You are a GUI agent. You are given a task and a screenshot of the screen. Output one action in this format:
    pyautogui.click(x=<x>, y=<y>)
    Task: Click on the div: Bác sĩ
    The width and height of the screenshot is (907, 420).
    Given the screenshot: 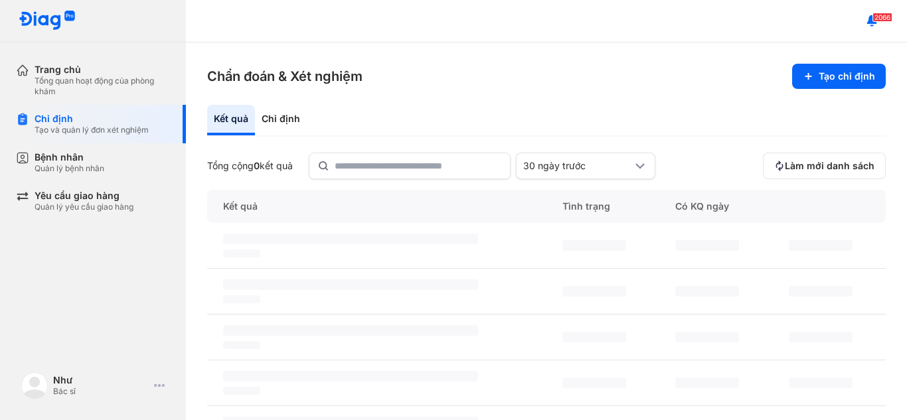 What is the action you would take?
    pyautogui.click(x=101, y=392)
    